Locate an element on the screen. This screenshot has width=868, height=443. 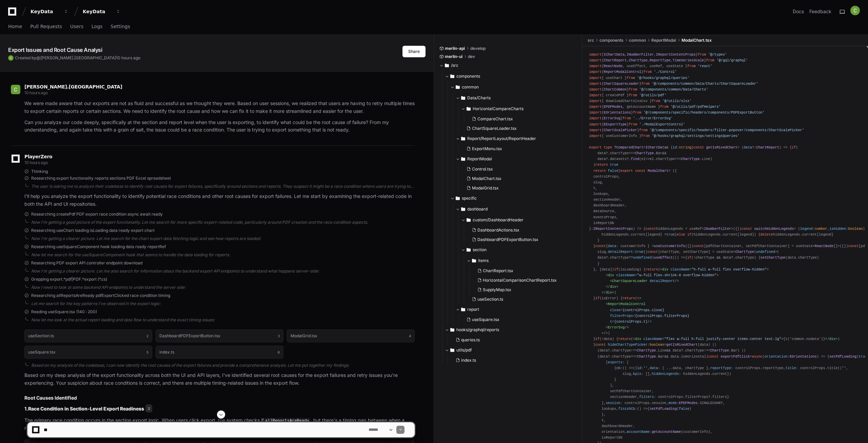
span: ChartSquareLoader is located at coordinates (630, 281).